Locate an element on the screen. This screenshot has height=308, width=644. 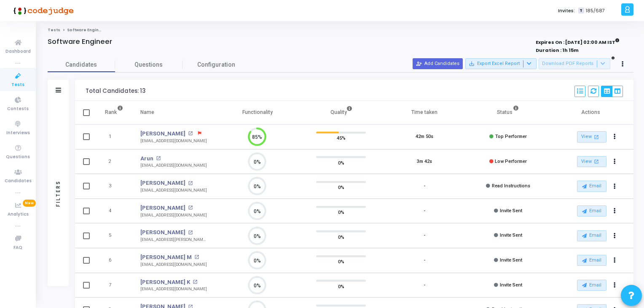
mat-icon: save_alt is located at coordinates (472, 64).